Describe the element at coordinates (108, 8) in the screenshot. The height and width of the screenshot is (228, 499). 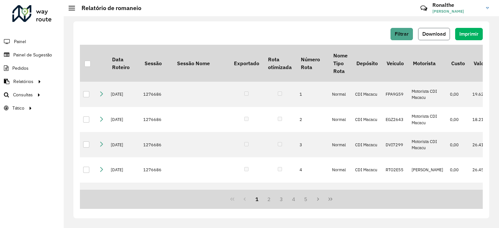
I see `h2: Relatório de romaneio` at that location.